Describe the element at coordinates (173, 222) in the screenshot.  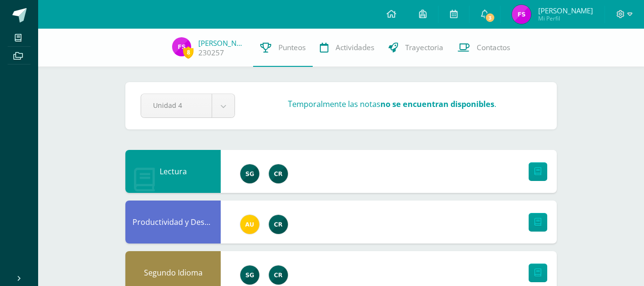
I see `div: Productividad y Desarrollo` at that location.